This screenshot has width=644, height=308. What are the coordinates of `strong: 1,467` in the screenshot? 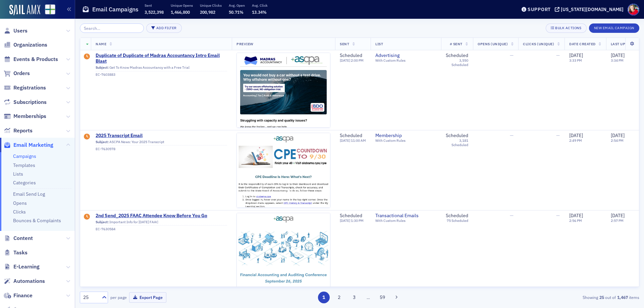 It's located at (622, 297).